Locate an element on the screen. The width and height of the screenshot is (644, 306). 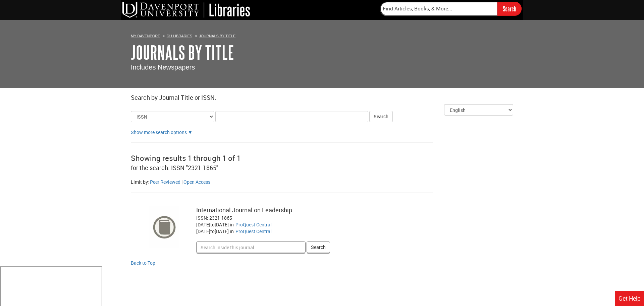
span: Limit by: is located at coordinates (140, 182).